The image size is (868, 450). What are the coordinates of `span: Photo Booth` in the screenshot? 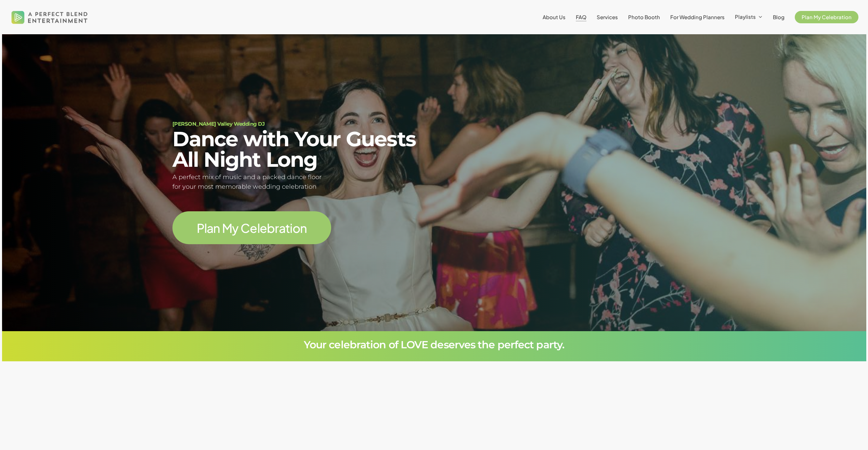 It's located at (644, 16).